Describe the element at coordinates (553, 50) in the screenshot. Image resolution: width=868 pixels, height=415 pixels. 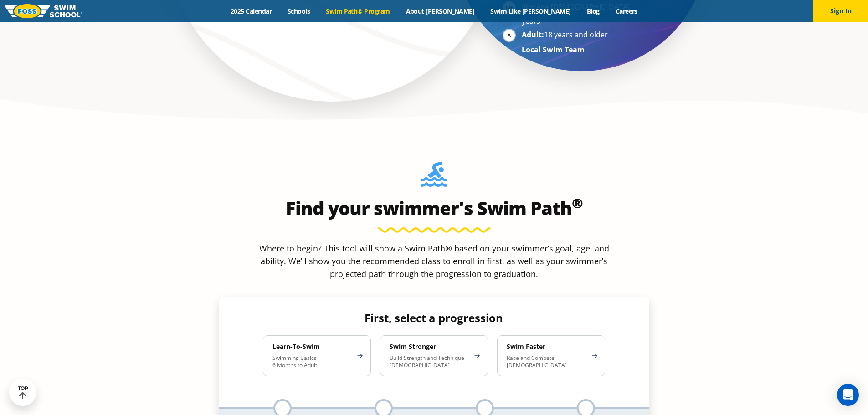
I see `strong: Local Swim Team` at that location.